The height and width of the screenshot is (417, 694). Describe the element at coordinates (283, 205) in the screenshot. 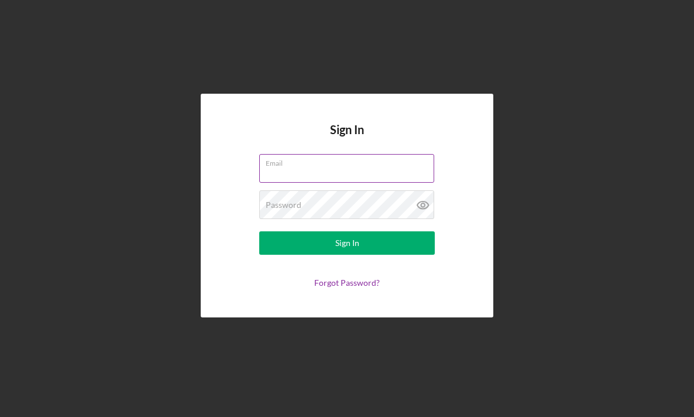

I see `label: Password` at that location.